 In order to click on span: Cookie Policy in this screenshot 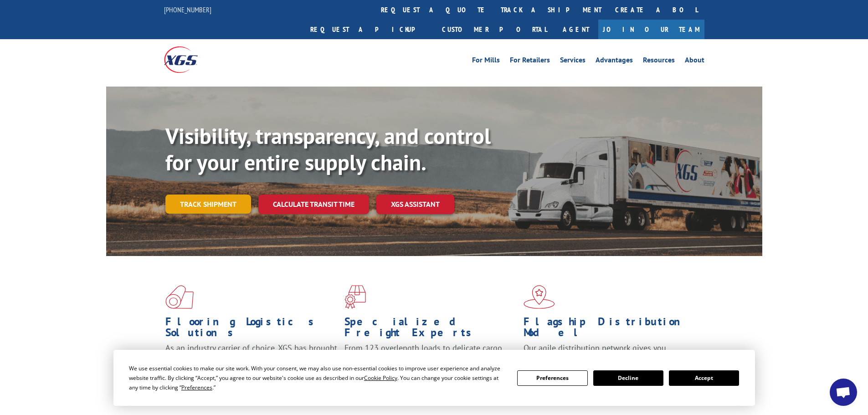, I will do `click(381, 378)`.